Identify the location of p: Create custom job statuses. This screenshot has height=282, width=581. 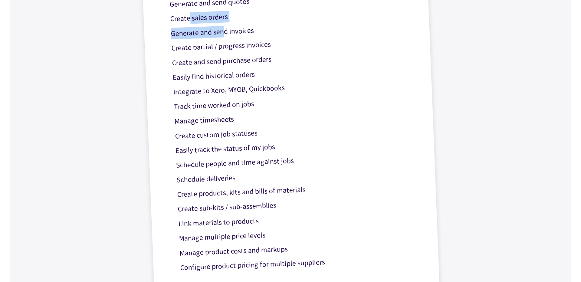
(295, 131).